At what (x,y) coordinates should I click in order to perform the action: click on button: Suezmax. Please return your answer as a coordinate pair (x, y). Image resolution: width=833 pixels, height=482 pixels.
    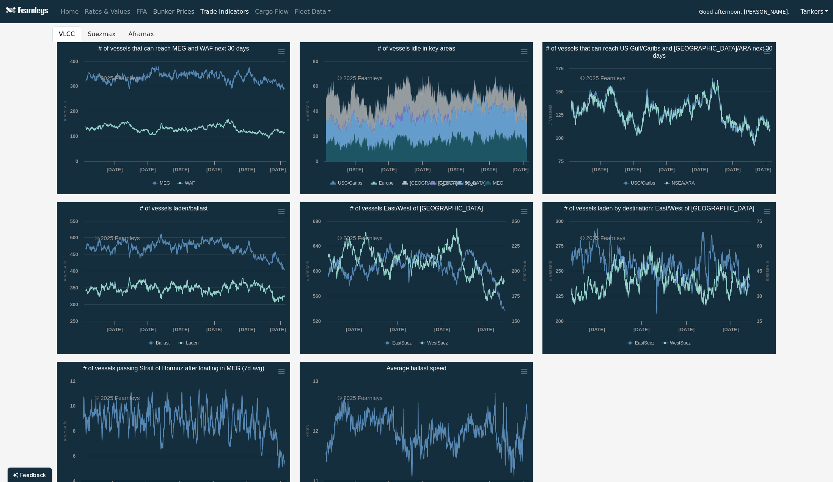
    Looking at the image, I should click on (101, 34).